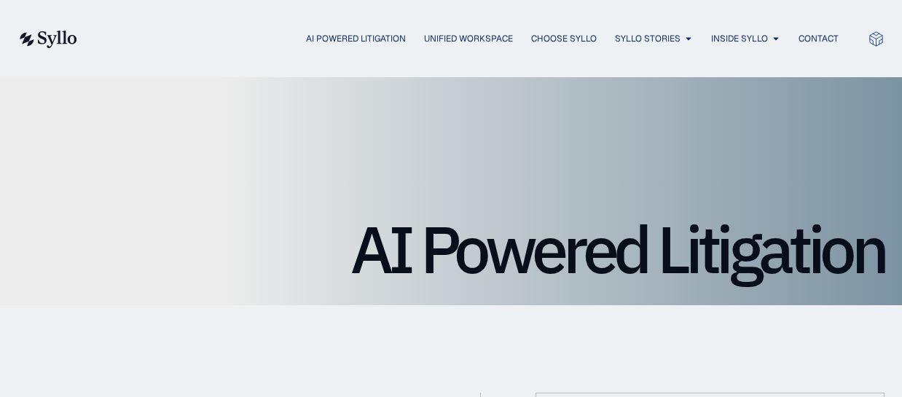 This screenshot has height=397, width=902. I want to click on span: Choose Syllo, so click(564, 39).